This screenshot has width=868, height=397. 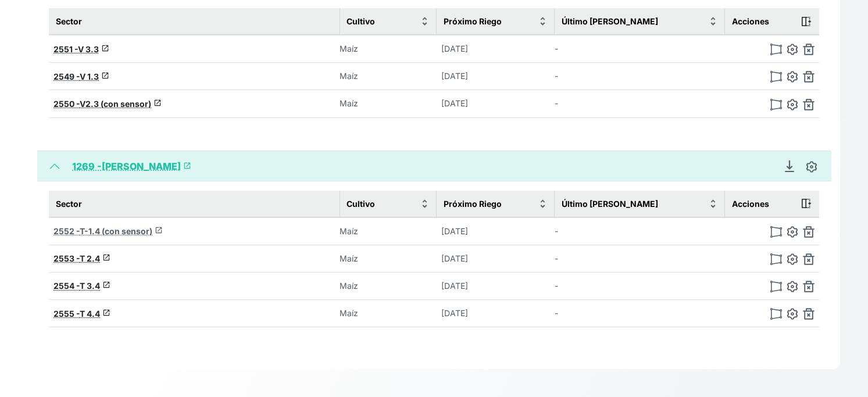 What do you see at coordinates (66, 285) in the screenshot?
I see `span: 2554 -` at bounding box center [66, 285].